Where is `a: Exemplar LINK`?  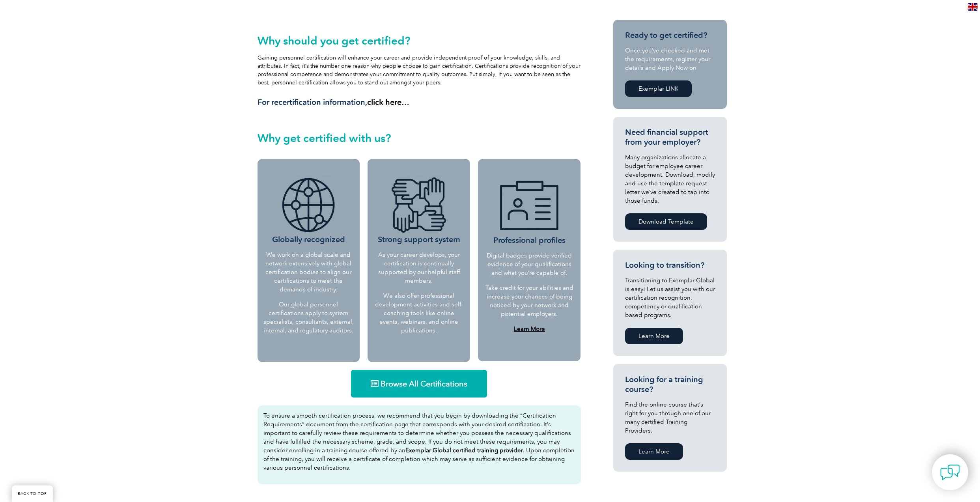
a: Exemplar LINK is located at coordinates (658, 89).